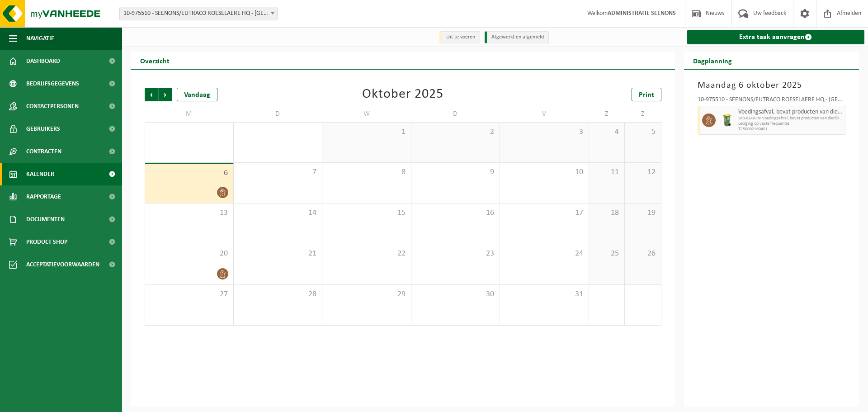 This screenshot has width=868, height=412. What do you see at coordinates (43, 62) in the screenshot?
I see `span: Dashboard` at bounding box center [43, 62].